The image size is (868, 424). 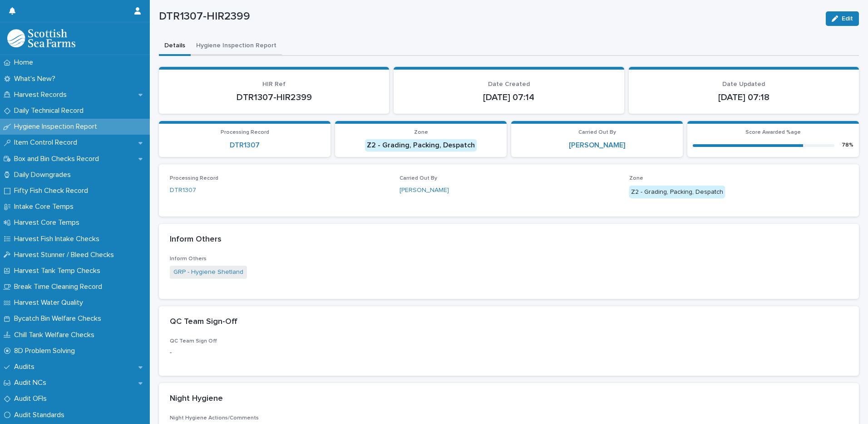 I want to click on span: Night Hygiene Actions/Comments, so click(x=214, y=418).